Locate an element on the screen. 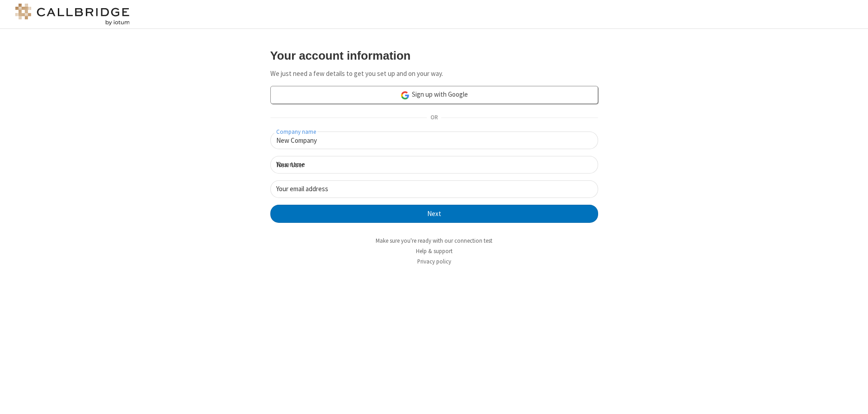 The image size is (868, 414). a: Make sure you're ready with our connection test is located at coordinates (434, 241).